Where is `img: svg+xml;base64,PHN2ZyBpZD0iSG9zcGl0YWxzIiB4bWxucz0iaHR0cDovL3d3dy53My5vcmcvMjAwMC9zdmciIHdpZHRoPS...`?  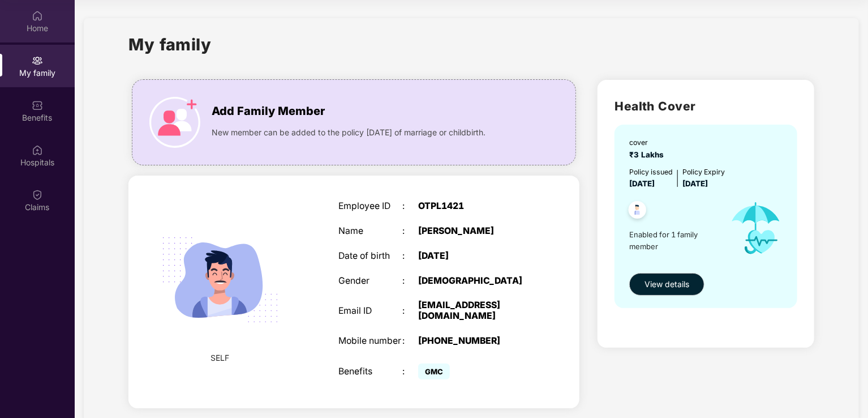
img: svg+xml;base64,PHN2ZyBpZD0iSG9zcGl0YWxzIiB4bWxucz0iaHR0cDovL3d3dy53My5vcmcvMjAwMC9zdmciIHdpZHRoPS... is located at coordinates (37, 150).